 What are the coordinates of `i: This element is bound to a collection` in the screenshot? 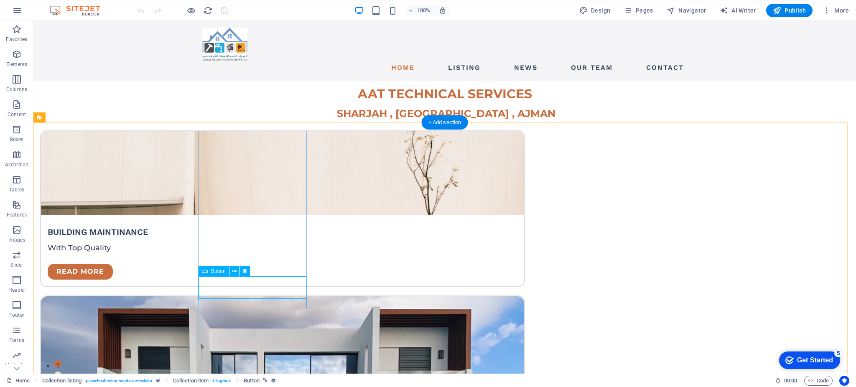 It's located at (273, 380).